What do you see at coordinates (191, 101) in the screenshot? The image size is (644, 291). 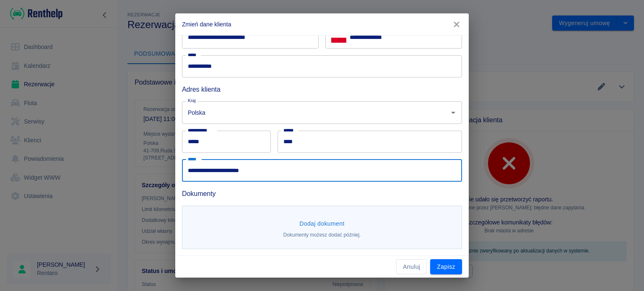 I see `label: Kraj` at bounding box center [191, 101].